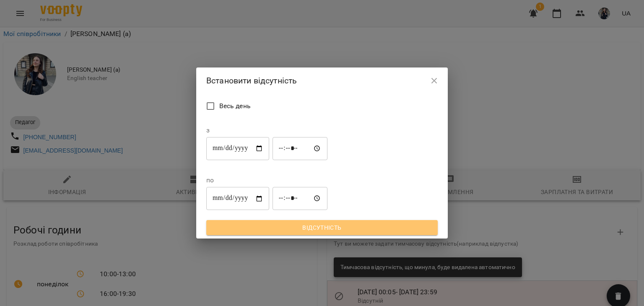 The width and height of the screenshot is (644, 306). What do you see at coordinates (267, 131) in the screenshot?
I see `label: з` at bounding box center [267, 131].